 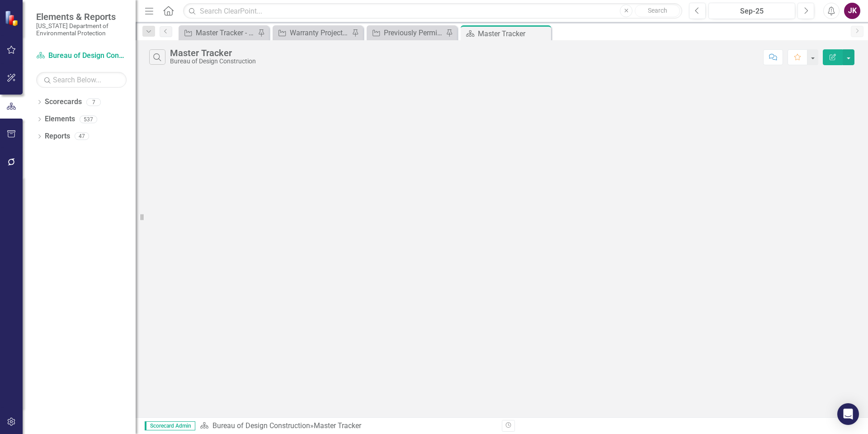 What do you see at coordinates (852, 11) in the screenshot?
I see `div: JK` at bounding box center [852, 11].